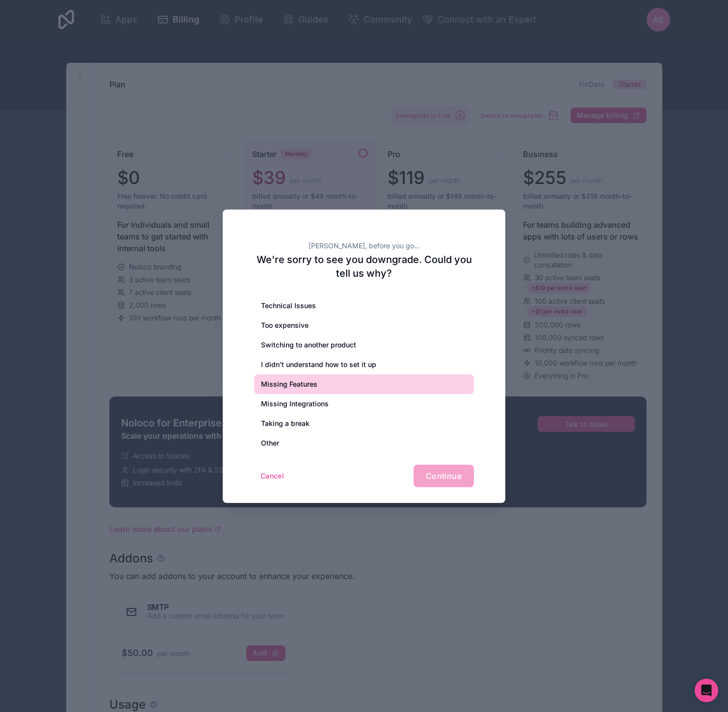 The height and width of the screenshot is (712, 728). Describe the element at coordinates (364, 364) in the screenshot. I see `div: I didn’t understand how to set it up` at that location.